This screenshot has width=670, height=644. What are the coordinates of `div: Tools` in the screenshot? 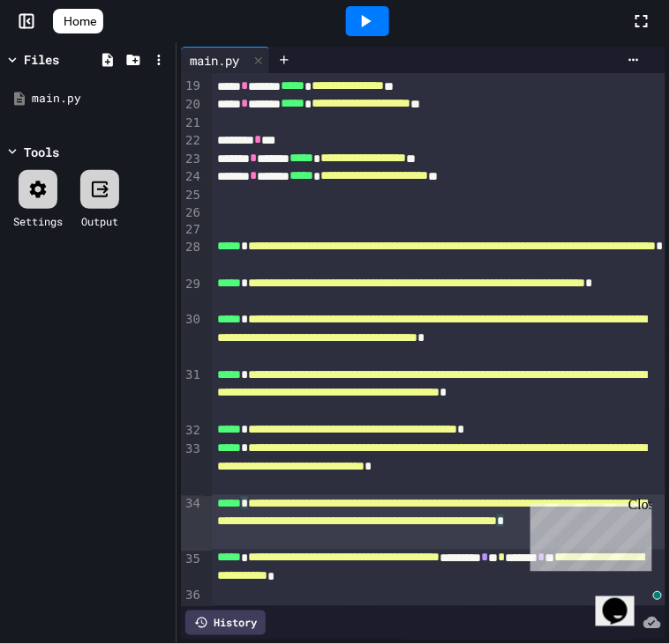 It's located at (42, 151).